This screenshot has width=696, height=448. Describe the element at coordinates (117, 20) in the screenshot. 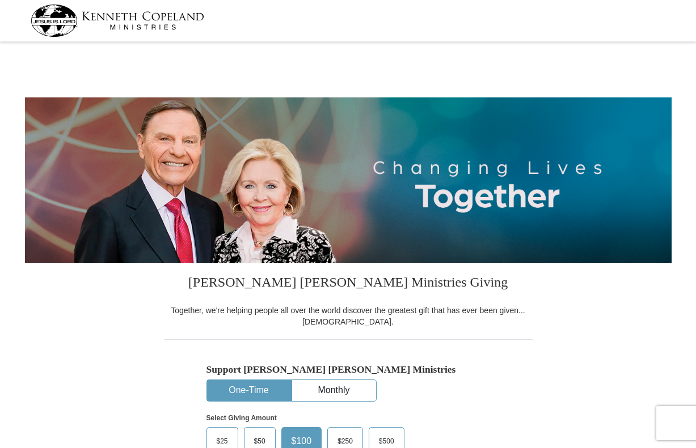

I see `img: kcm-header-logo.svg` at that location.